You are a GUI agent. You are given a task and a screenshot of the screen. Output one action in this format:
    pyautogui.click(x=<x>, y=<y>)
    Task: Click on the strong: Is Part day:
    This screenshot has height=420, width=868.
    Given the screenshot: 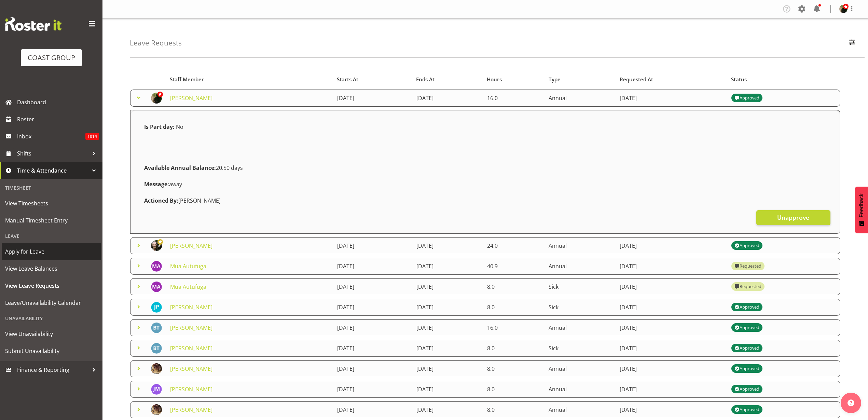 What is the action you would take?
    pyautogui.click(x=159, y=127)
    